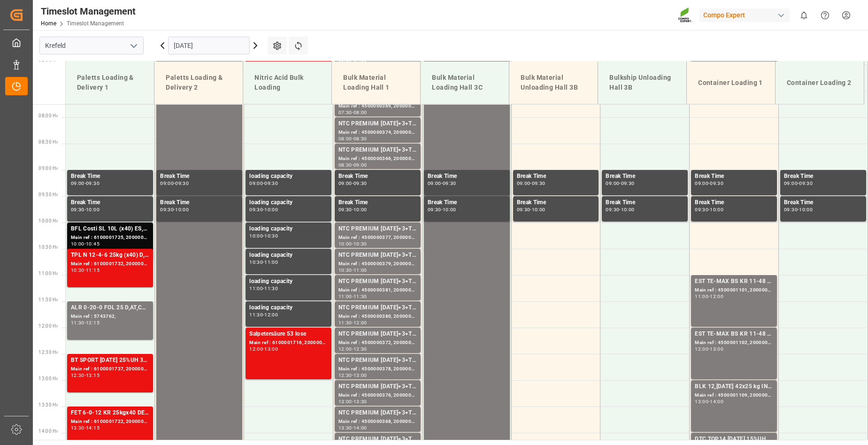 Image resolution: width=868 pixels, height=445 pixels. I want to click on div: Main ref : 4500000379, 2000000279, so click(377, 263).